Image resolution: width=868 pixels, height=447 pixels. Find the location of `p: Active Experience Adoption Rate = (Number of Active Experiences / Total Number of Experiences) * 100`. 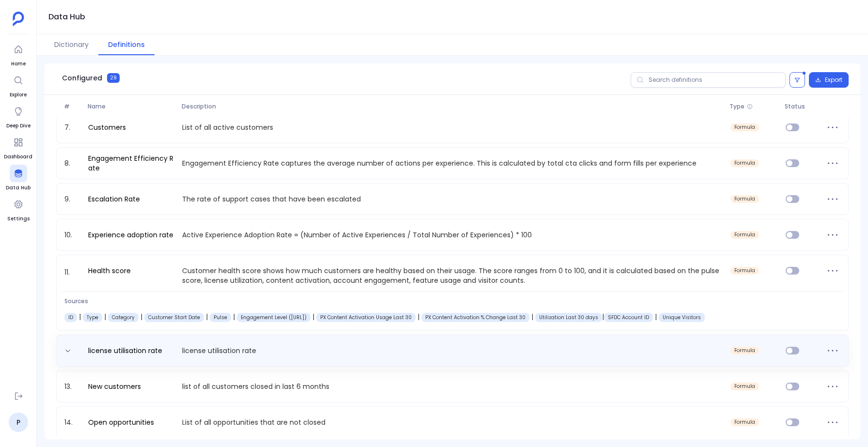

p: Active Experience Adoption Rate = (Number of Active Experiences / Total Number of Experiences) * 100 is located at coordinates (452, 235).